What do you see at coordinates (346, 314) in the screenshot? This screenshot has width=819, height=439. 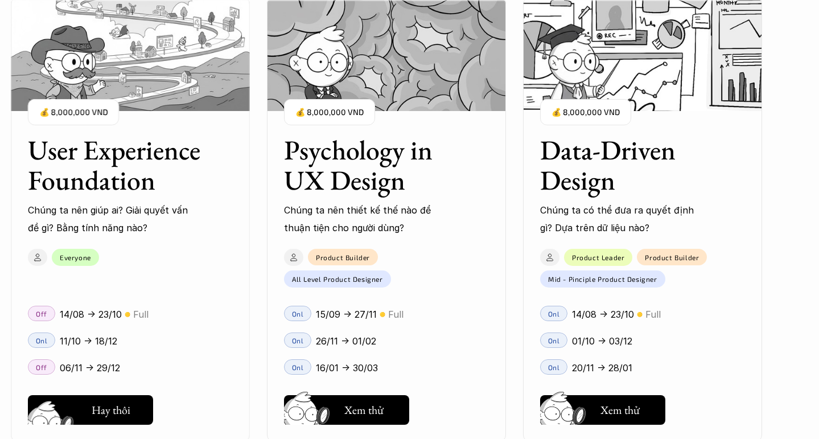 I see `p: 15/09 -> 27/11` at bounding box center [346, 314].